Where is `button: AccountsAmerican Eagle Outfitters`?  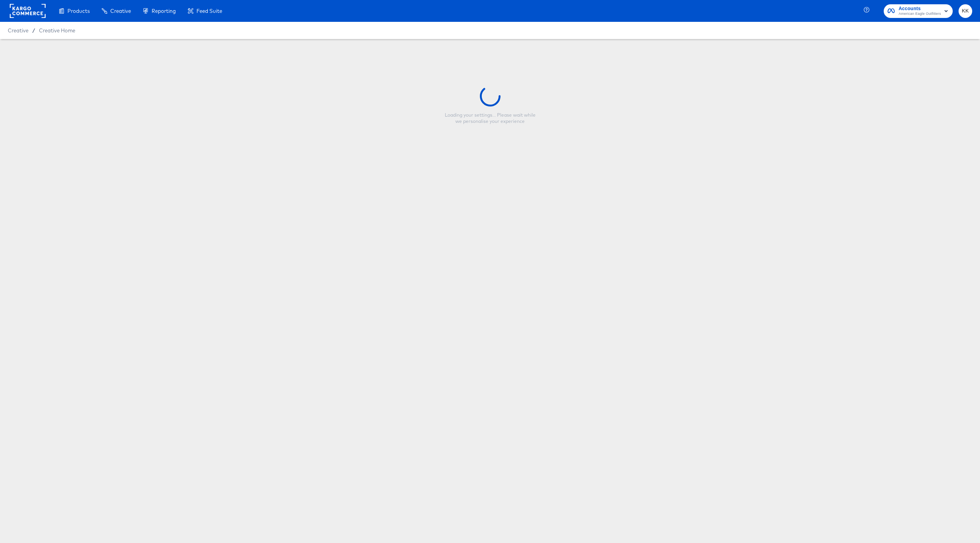 button: AccountsAmerican Eagle Outfitters is located at coordinates (918, 11).